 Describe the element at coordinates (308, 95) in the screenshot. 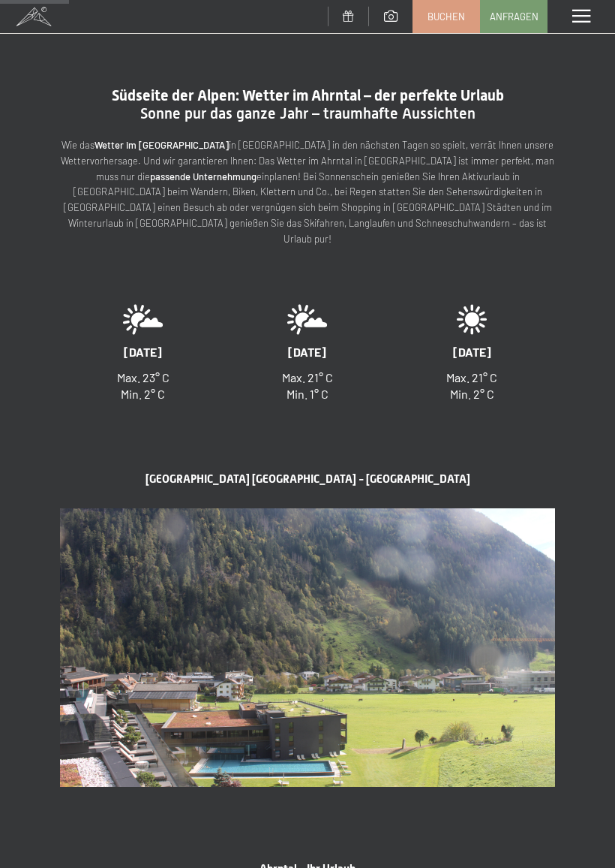

I see `span: Südseite der Alpen: Wetter im Ahrntal – der perfekte Urlaub` at that location.